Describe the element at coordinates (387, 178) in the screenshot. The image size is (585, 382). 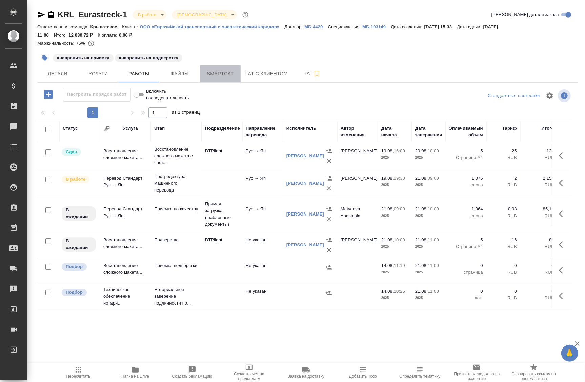
I see `p: 19.08,` at that location.